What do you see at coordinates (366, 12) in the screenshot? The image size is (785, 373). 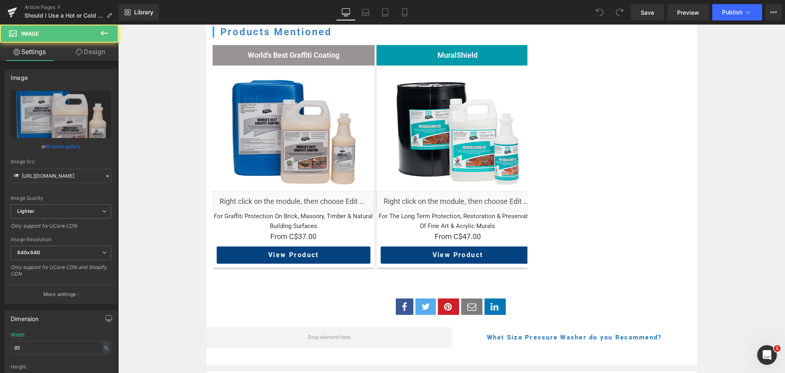 I see `a: Laptop` at bounding box center [366, 12].